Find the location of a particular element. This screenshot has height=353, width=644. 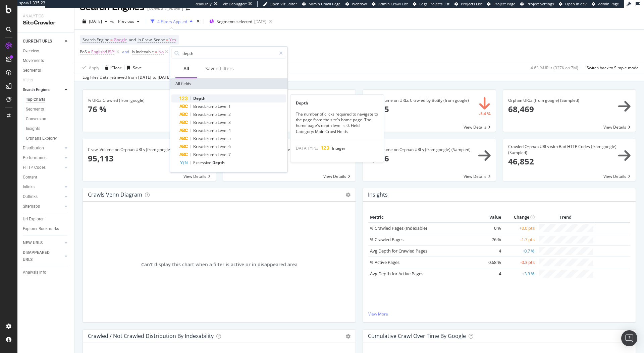

th: Change is located at coordinates (520, 217).